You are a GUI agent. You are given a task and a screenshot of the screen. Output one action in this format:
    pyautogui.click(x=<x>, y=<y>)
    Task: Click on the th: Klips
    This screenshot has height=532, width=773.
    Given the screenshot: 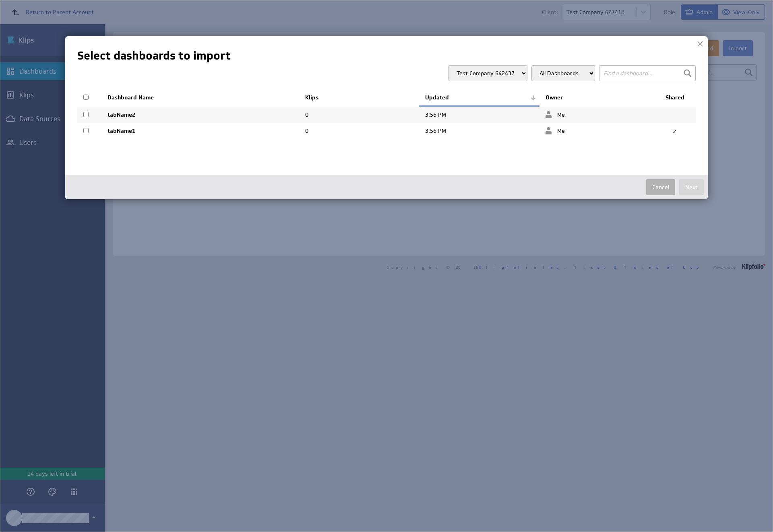 What is the action you would take?
    pyautogui.click(x=359, y=97)
    